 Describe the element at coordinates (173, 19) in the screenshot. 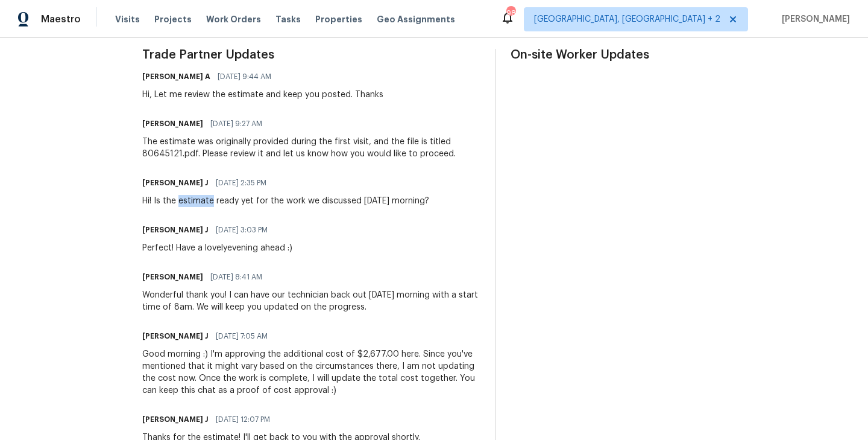

I see `span: Projects` at that location.